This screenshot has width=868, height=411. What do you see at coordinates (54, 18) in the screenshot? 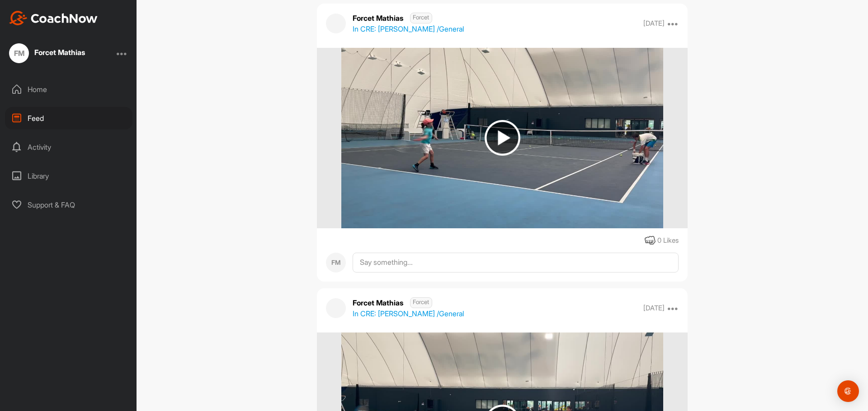
I see `img: CoachNow` at bounding box center [54, 18].